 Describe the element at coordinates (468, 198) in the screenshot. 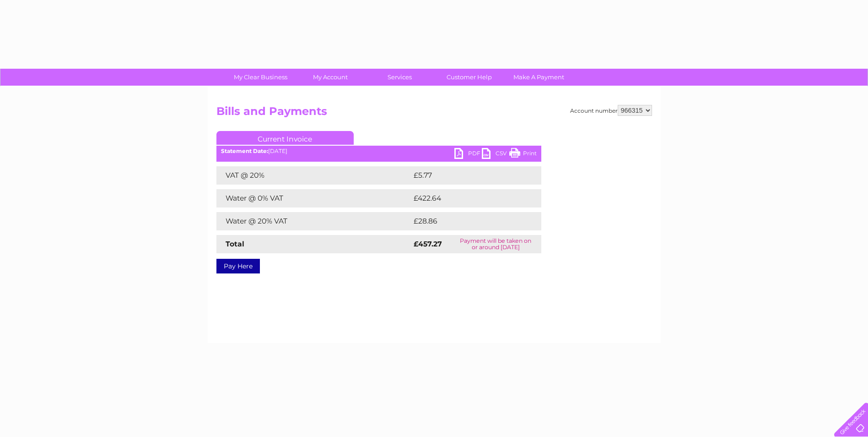

I see `td: £422.64` at that location.